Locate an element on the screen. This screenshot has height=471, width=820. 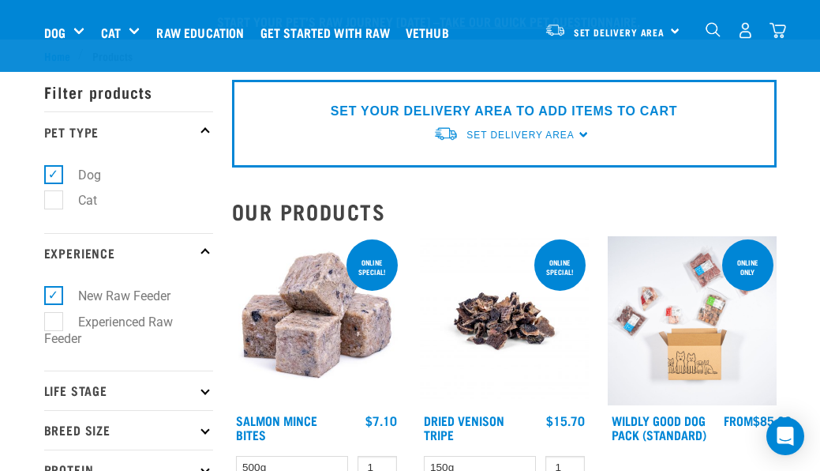
img: Dried Vension Tripe 1691 is located at coordinates (504, 321).